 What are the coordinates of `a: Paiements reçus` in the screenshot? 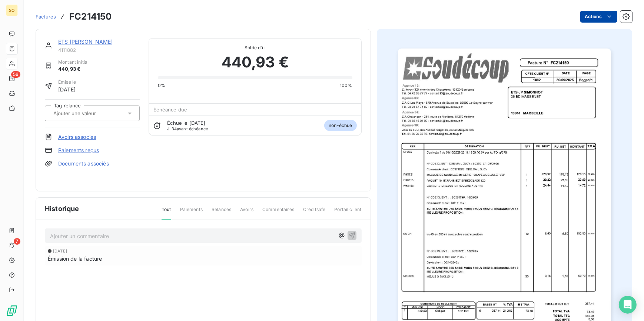 It's located at (78, 150).